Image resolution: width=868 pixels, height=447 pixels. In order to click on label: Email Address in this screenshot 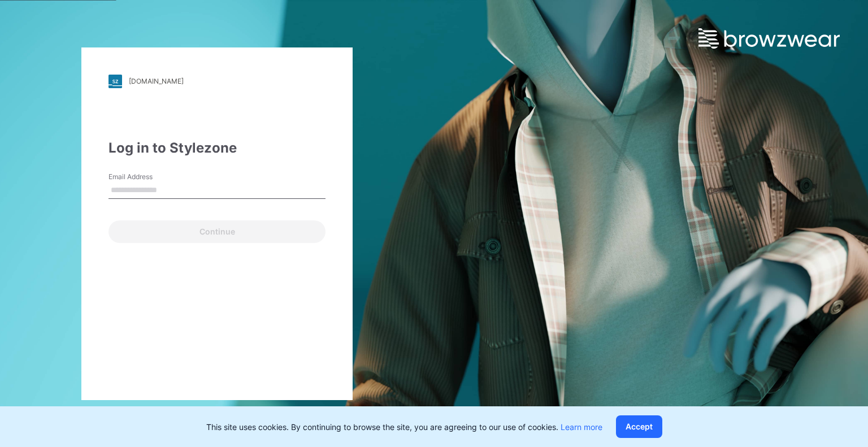, I will do `click(148, 177)`.